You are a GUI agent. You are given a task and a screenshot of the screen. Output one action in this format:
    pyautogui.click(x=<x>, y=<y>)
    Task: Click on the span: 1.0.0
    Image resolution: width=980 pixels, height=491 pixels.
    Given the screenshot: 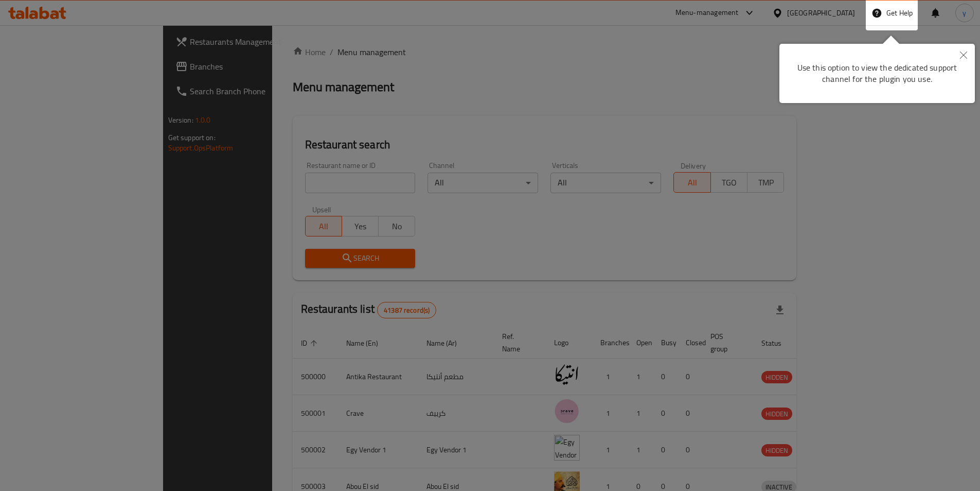 What is the action you would take?
    pyautogui.click(x=203, y=120)
    